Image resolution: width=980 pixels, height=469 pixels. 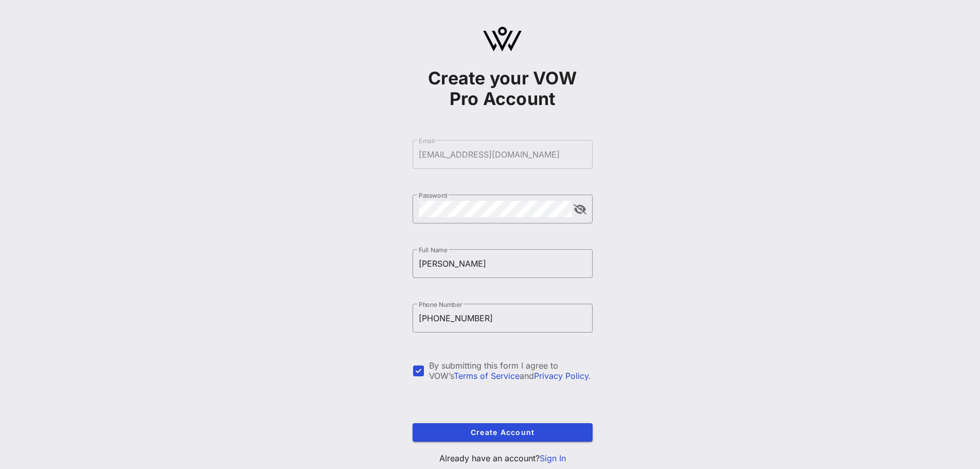 What do you see at coordinates (433, 250) in the screenshot?
I see `label: Full Name` at bounding box center [433, 250].